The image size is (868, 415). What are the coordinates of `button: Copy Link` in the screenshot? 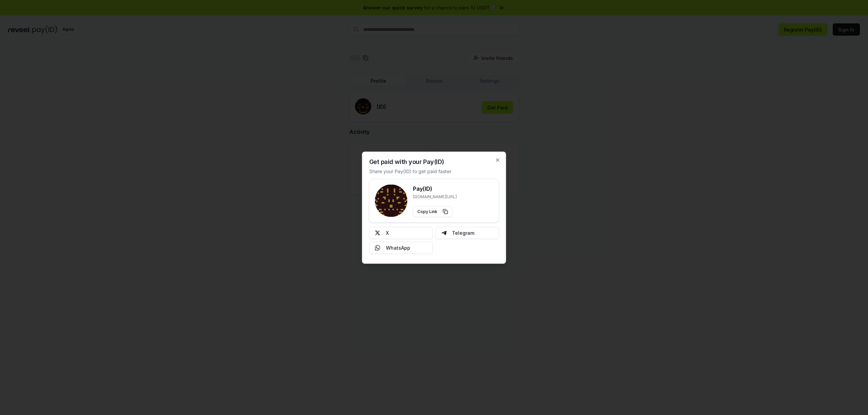 It's located at (433, 212).